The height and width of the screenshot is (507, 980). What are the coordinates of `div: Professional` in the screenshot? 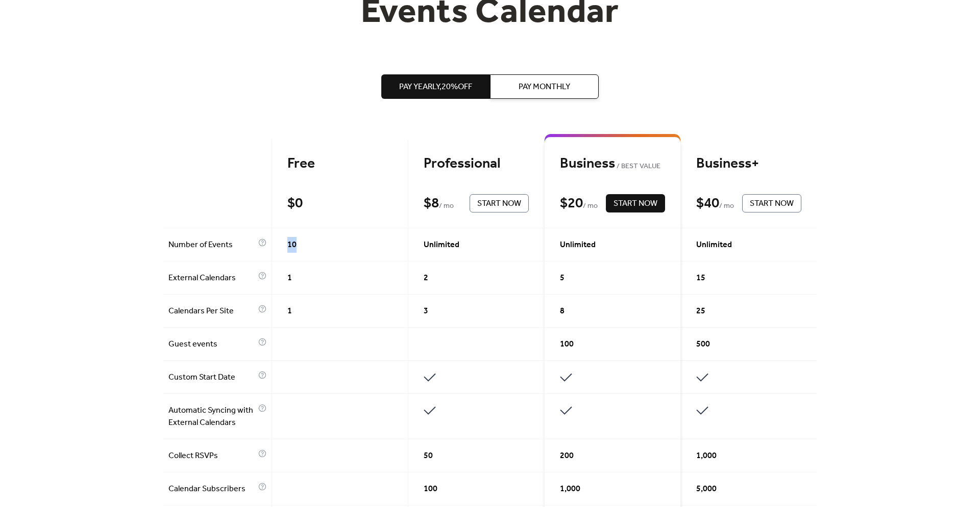 It's located at (476, 164).